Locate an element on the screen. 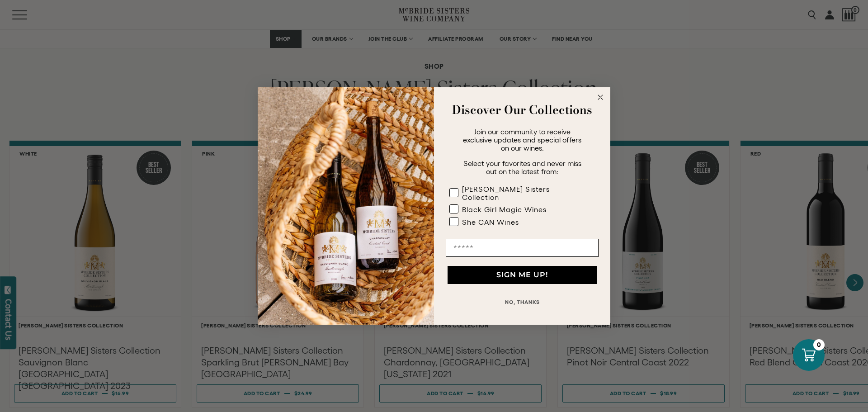  button: Close dialog is located at coordinates (600, 97).